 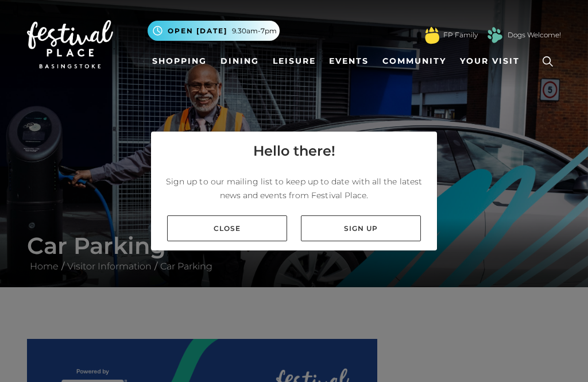 What do you see at coordinates (534, 35) in the screenshot?
I see `a: Dogs Welcome!` at bounding box center [534, 35].